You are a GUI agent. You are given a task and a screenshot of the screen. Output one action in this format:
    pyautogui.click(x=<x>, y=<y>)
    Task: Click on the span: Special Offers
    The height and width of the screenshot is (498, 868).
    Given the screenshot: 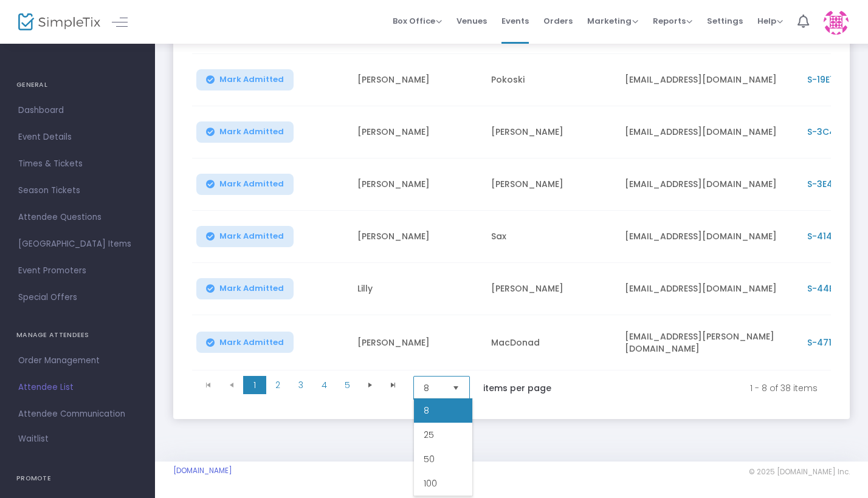 What is the action you would take?
    pyautogui.click(x=77, y=298)
    